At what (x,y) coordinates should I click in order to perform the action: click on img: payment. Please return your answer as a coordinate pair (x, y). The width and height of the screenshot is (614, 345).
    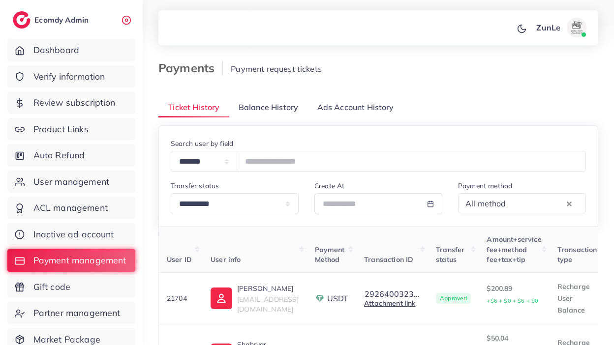
    Looking at the image, I should click on (320, 298).